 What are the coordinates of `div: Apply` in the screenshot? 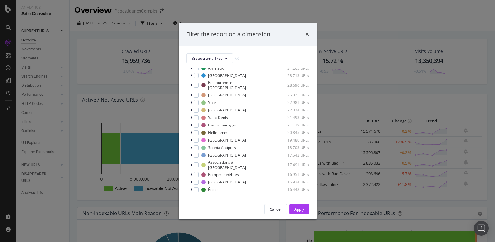 It's located at (299, 209).